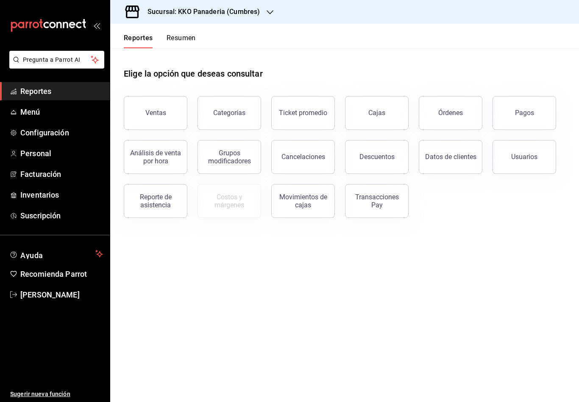  What do you see at coordinates (61, 91) in the screenshot?
I see `span: Reportes` at bounding box center [61, 91].